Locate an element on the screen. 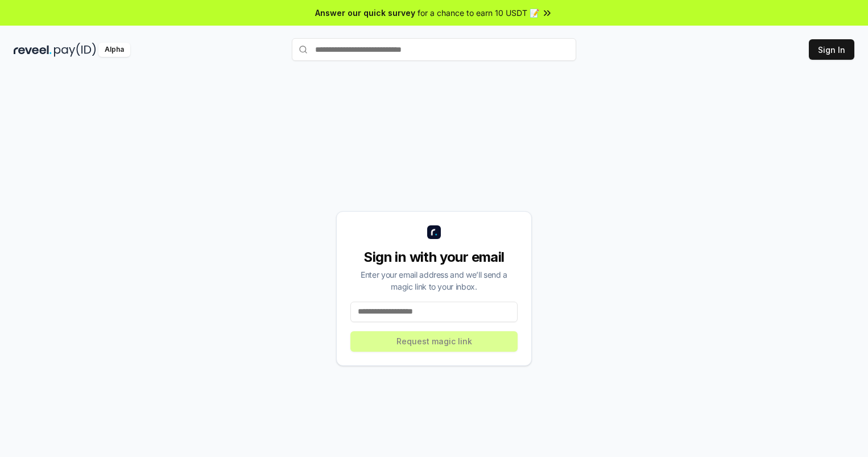 The image size is (868, 457). div: Sign in with your email is located at coordinates (434, 257).